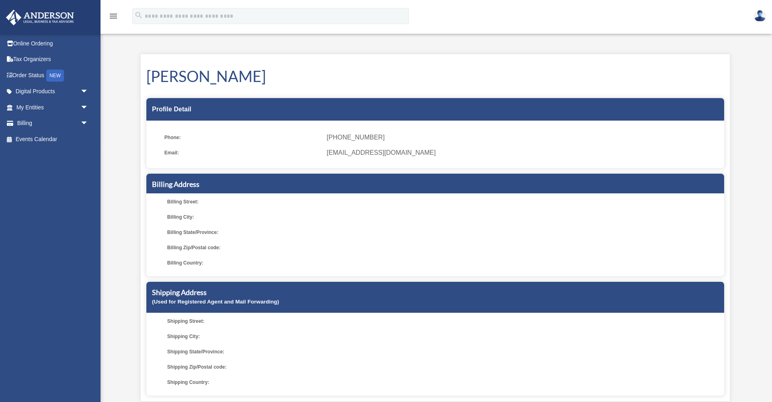 Image resolution: width=772 pixels, height=402 pixels. Describe the element at coordinates (53, 60) in the screenshot. I see `a: Tax Organizers` at that location.